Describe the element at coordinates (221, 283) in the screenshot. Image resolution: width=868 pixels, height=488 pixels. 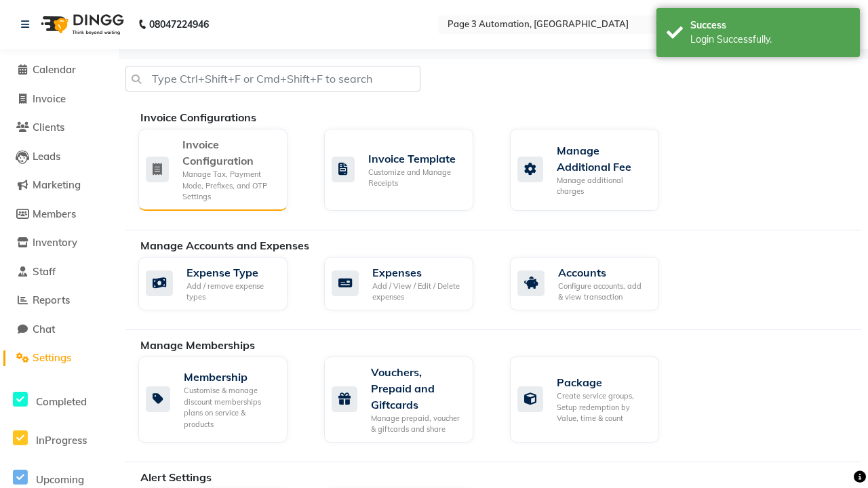
I see `a: Expense TypeAdd / remove expense types` at that location.